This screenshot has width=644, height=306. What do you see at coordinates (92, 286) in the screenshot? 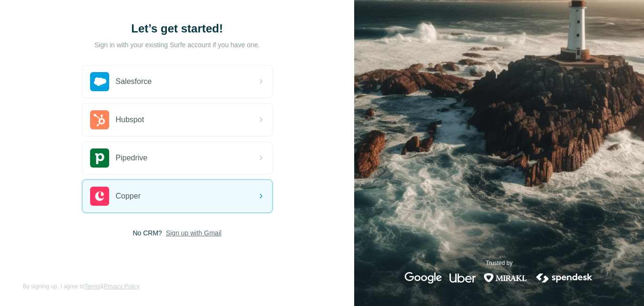
I see `a: Terms` at bounding box center [92, 286].